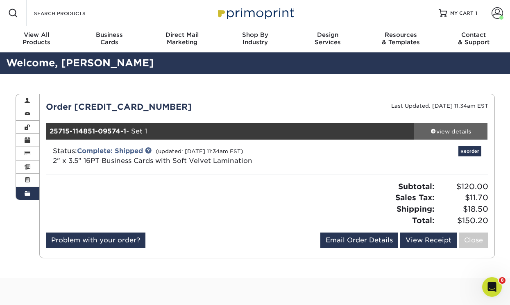  Describe the element at coordinates (109, 39) in the screenshot. I see `div: Cards` at that location.